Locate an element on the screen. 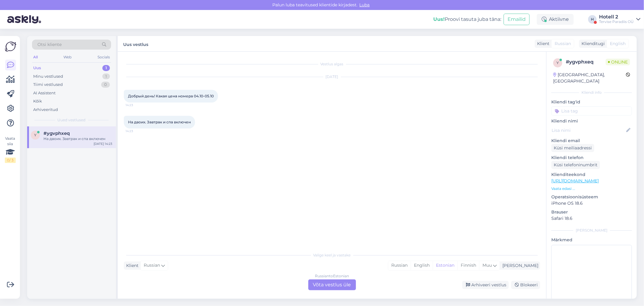  div: H is located at coordinates (592, 20).